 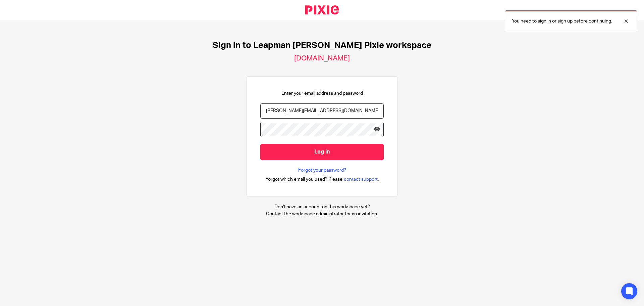 What do you see at coordinates (322, 111) in the screenshot?
I see `input: name@example.com` at bounding box center [322, 111].